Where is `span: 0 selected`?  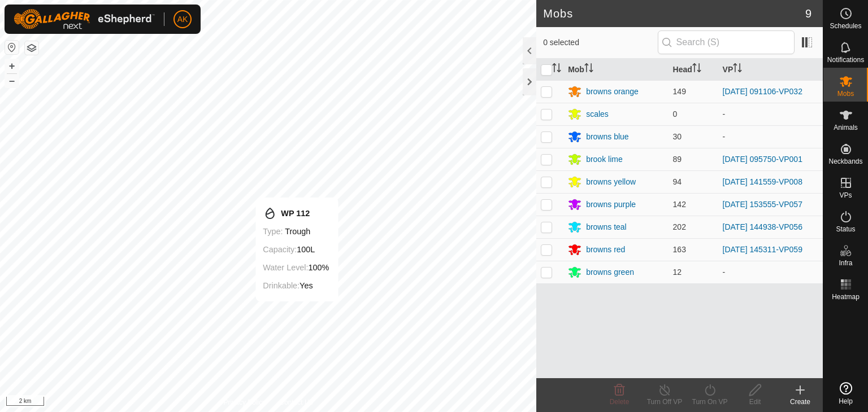 span: 0 selected is located at coordinates (601, 42).